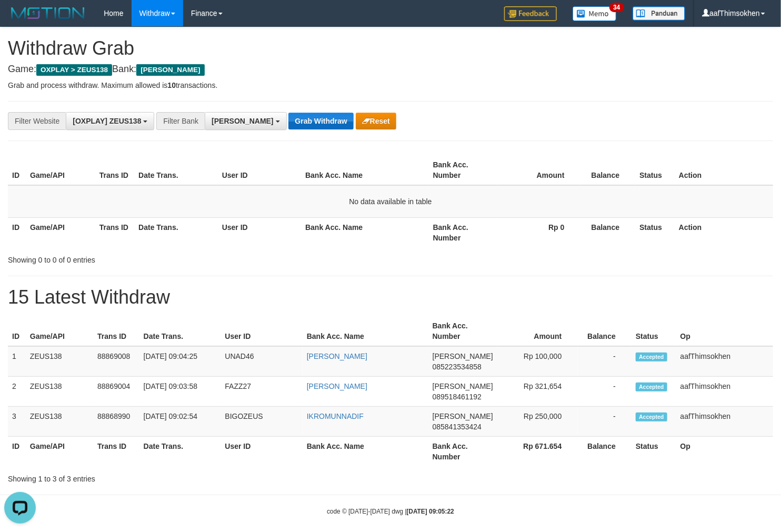  What do you see at coordinates (659, 13) in the screenshot?
I see `img: panduan.png` at bounding box center [659, 13].